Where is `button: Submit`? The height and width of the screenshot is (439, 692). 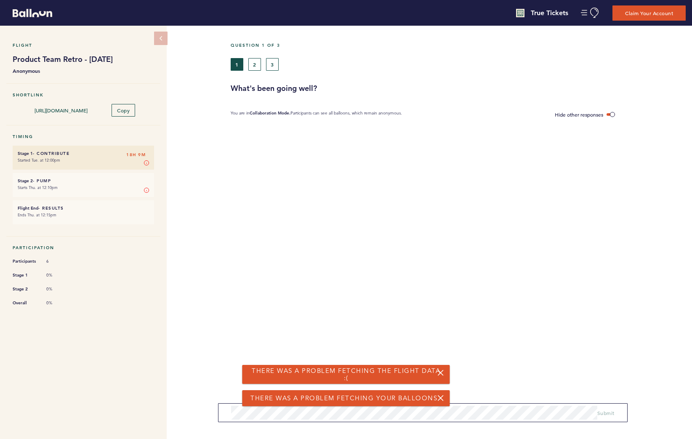 button: Submit is located at coordinates (606, 413).